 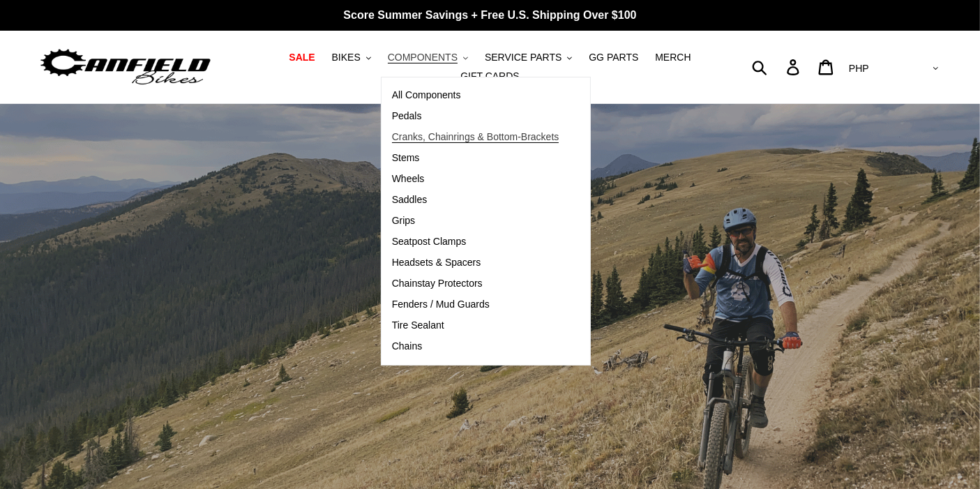 I want to click on a: Pedals, so click(x=475, y=117).